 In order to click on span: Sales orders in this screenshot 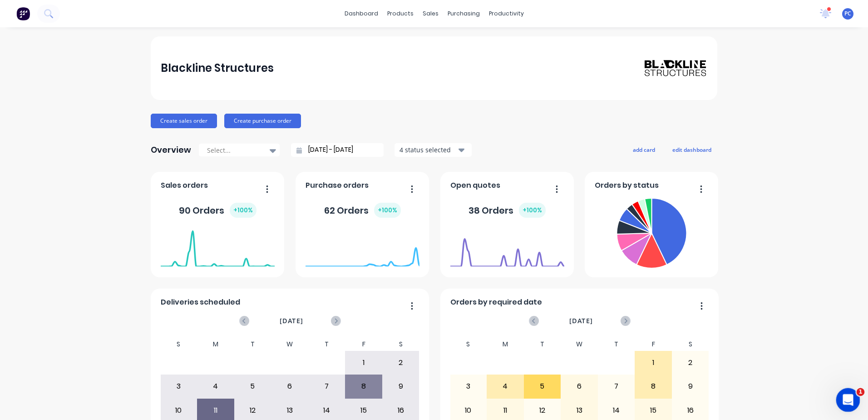, I will do `click(184, 185)`.